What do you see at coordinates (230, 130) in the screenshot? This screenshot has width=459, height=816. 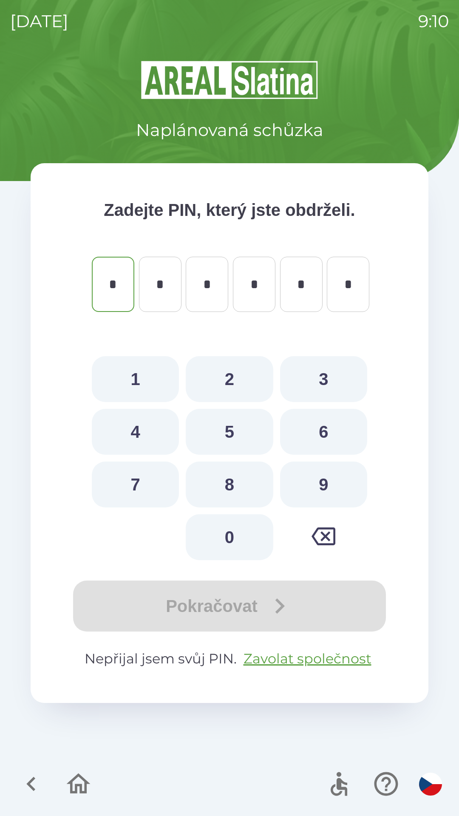 I see `p: Naplánovaná schůzka` at bounding box center [230, 130].